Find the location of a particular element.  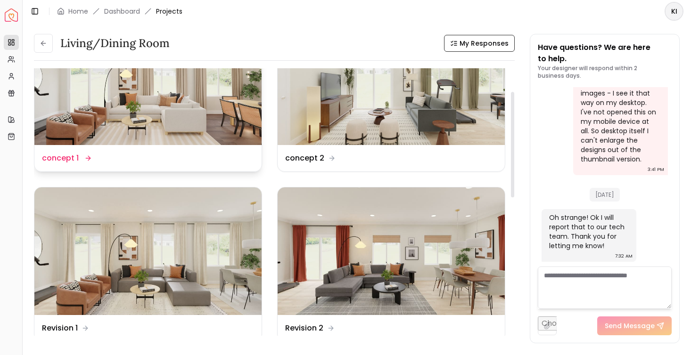

img: Revision 2 is located at coordinates (391, 251).